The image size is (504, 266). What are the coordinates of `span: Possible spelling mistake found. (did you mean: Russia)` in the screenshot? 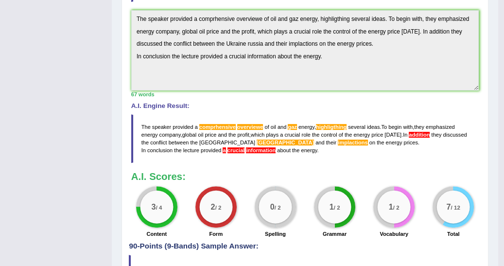 It's located at (285, 142).